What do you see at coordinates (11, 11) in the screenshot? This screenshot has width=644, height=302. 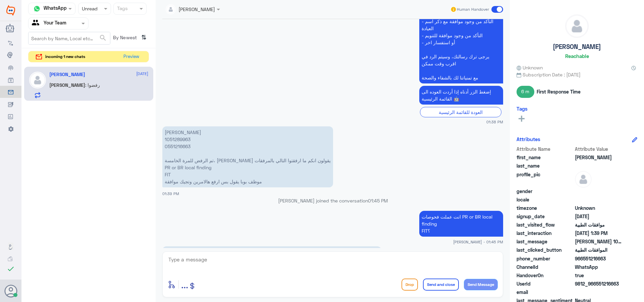 I see `img: Widebot Logo` at bounding box center [11, 11].